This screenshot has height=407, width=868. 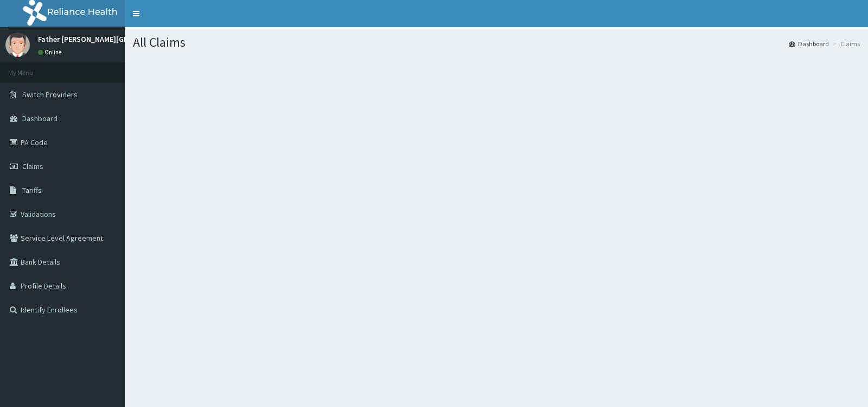 I want to click on span: Tariffs, so click(x=32, y=190).